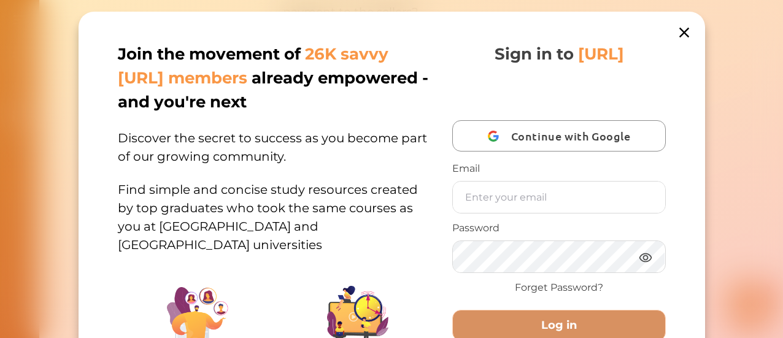 This screenshot has width=783, height=338. I want to click on input: Enter your email, so click(559, 197).